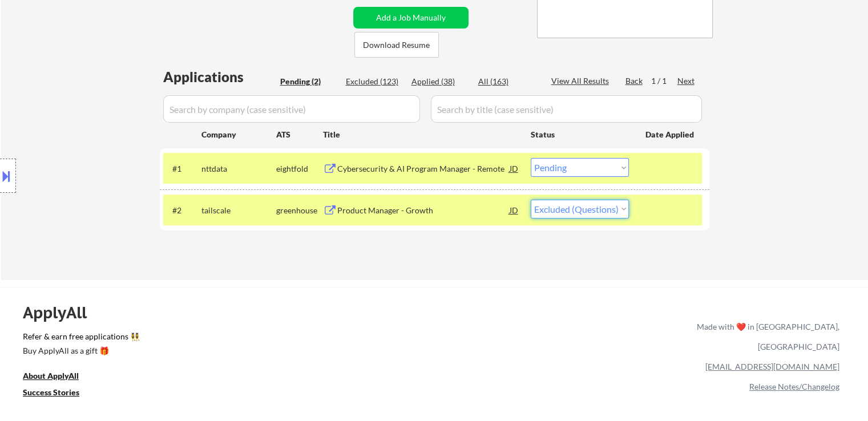 This screenshot has width=868, height=421. What do you see at coordinates (374, 82) in the screenshot?
I see `div: Excluded (123)` at bounding box center [374, 82].